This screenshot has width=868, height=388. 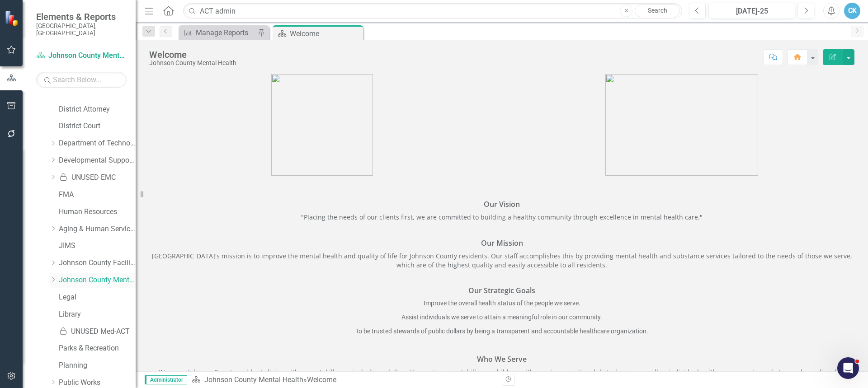 I want to click on a: Aging & Human Services, so click(x=98, y=229).